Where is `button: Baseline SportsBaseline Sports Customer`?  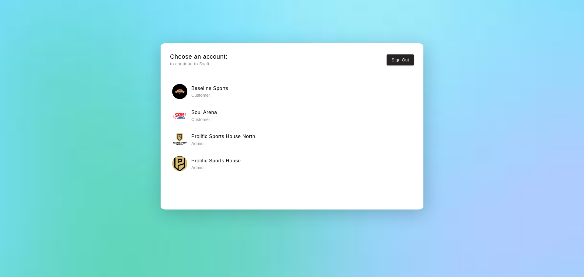 button: Baseline SportsBaseline Sports Customer is located at coordinates (292, 91).